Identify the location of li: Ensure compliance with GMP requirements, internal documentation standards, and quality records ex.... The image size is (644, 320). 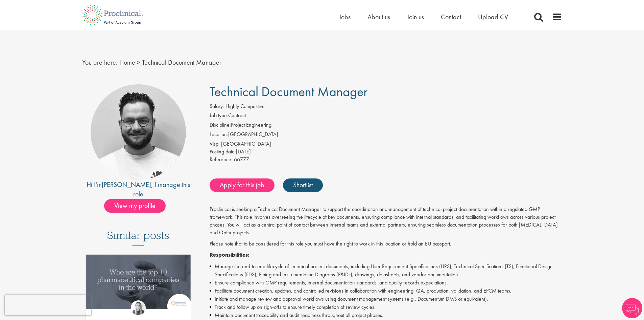
(385, 283).